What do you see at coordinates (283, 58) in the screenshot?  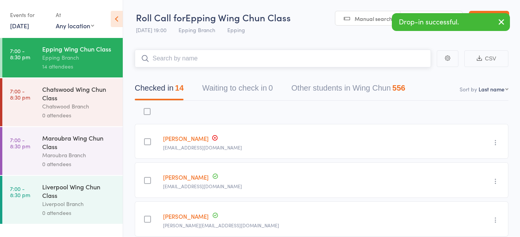 I see `input: Search by name` at bounding box center [283, 58].